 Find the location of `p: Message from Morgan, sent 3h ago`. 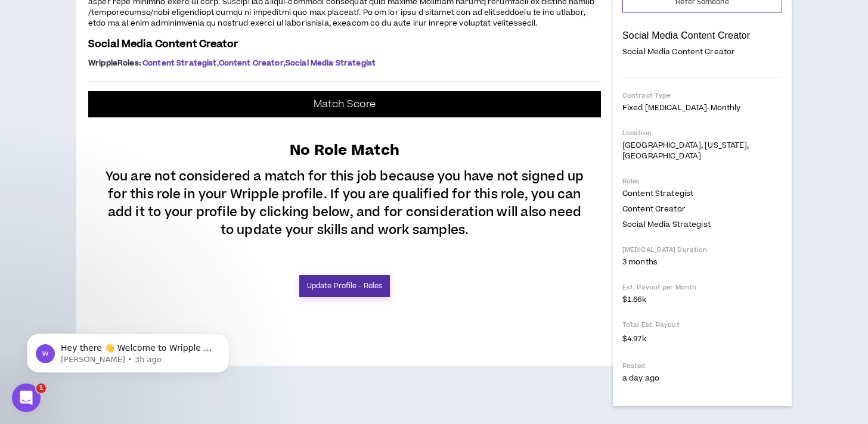

p: Message from Morgan, sent 3h ago is located at coordinates (129, 51).